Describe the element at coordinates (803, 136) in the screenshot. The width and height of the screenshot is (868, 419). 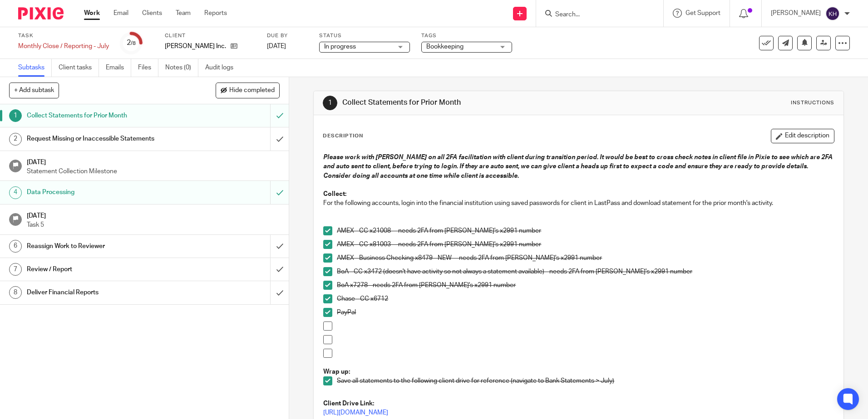
I see `button: Edit description` at that location.